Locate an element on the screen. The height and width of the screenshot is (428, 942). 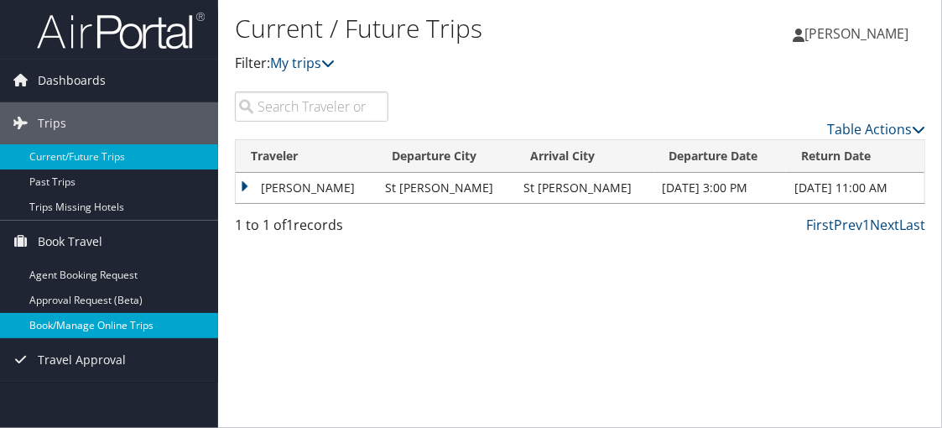
span: Travel Approval is located at coordinates (81, 360).